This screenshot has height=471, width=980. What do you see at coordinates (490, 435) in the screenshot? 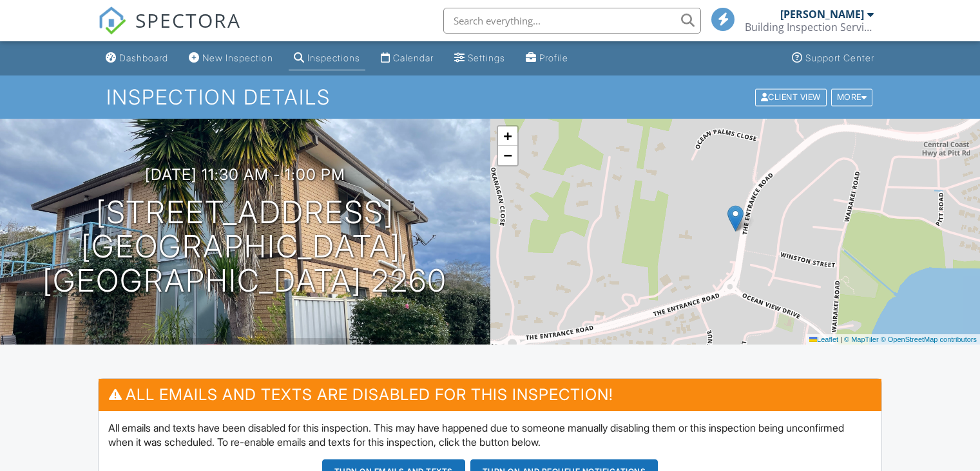
I see `p: All emails and texts have been disabled for this inspection. This may have happened due to someon...` at bounding box center [490, 435].